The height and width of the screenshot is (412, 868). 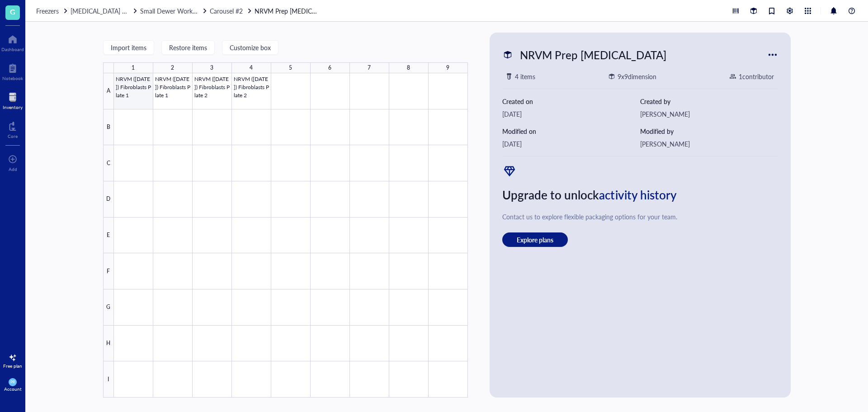 I want to click on div: C, so click(x=108, y=163).